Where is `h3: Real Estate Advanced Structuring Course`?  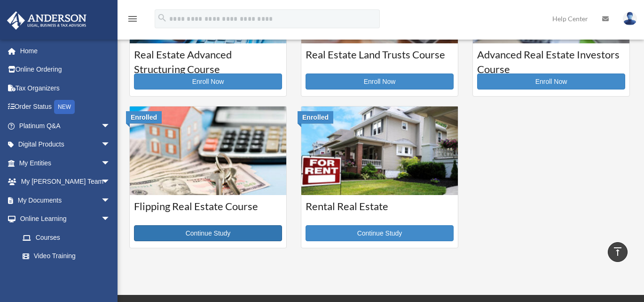
h3: Real Estate Advanced Structuring Course is located at coordinates (208, 59).